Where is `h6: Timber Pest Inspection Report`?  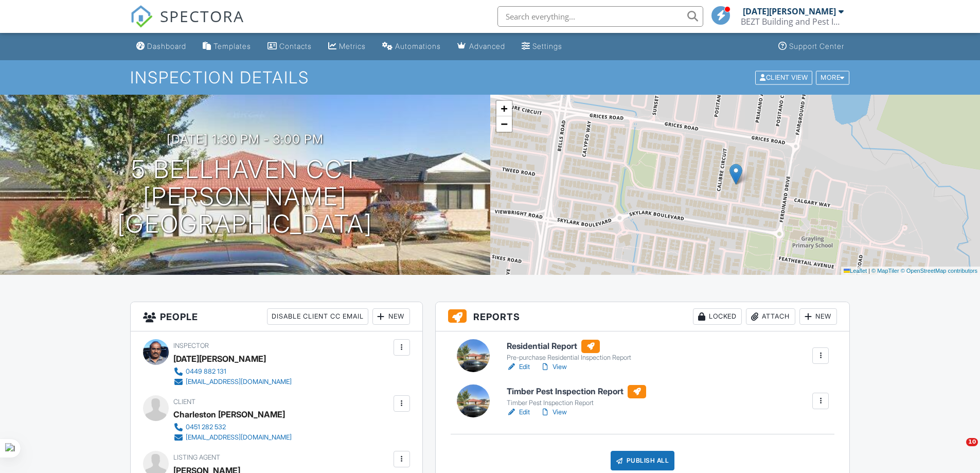 h6: Timber Pest Inspection Report is located at coordinates (576, 391).